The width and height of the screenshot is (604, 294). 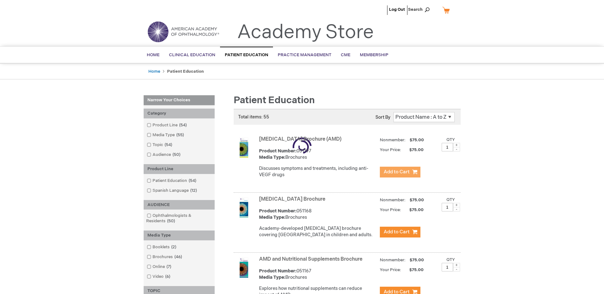 What do you see at coordinates (179, 169) in the screenshot?
I see `div: Product Line` at bounding box center [179, 169].